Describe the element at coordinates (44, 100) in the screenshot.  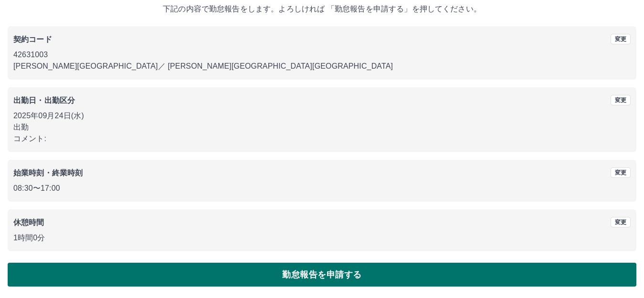
I see `b: 出勤日・出勤区分` at that location.